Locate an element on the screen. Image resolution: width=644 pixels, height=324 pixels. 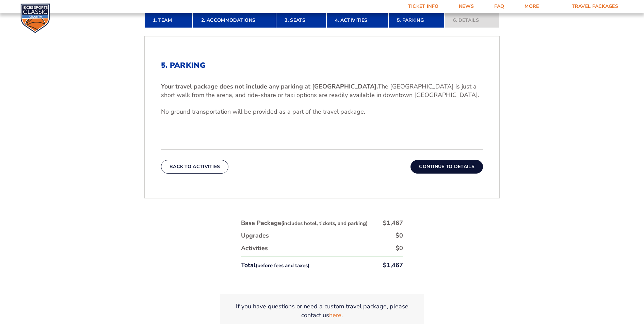
a: 4. Activities is located at coordinates (357, 20).